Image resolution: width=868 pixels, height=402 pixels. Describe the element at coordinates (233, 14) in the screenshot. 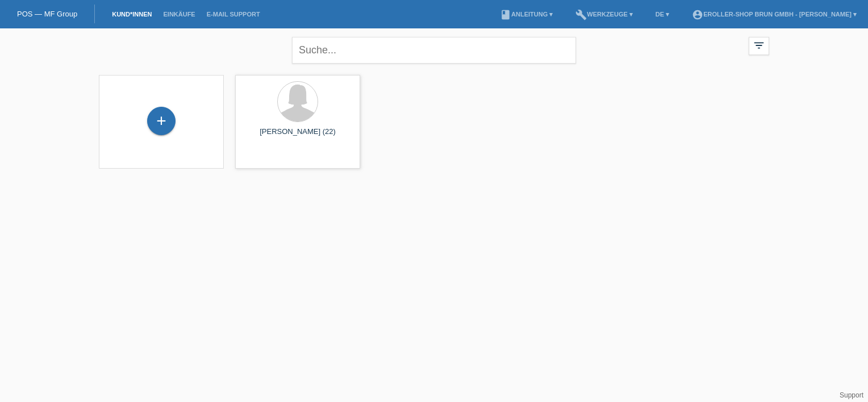

I see `a: E-Mail Support` at that location.